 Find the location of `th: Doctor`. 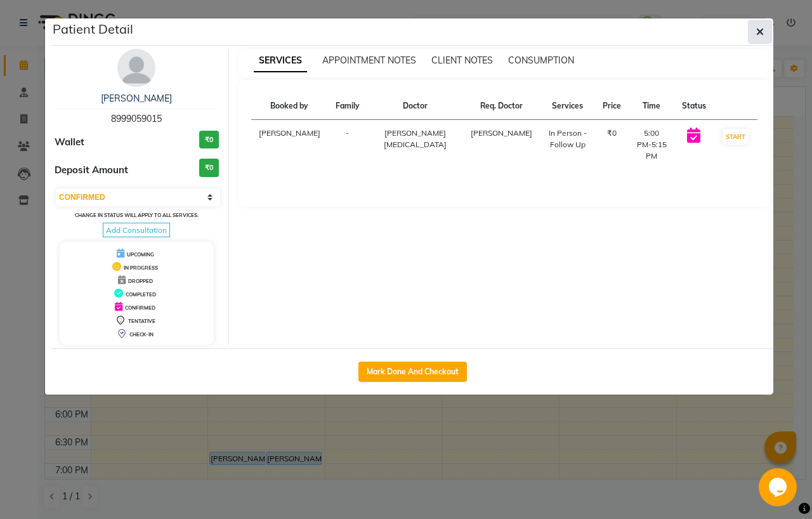

th: Doctor is located at coordinates (416, 106).